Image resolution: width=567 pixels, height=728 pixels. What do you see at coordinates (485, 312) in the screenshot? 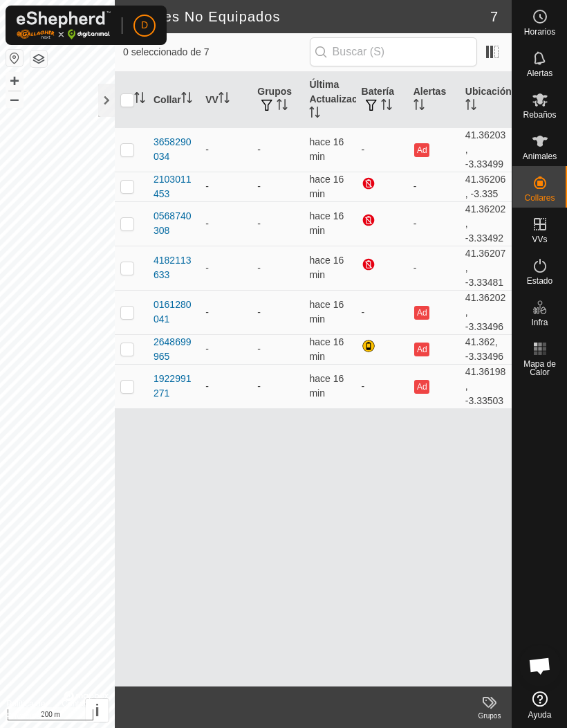
I see `td: 41.36202, -3.33496` at bounding box center [485, 312].